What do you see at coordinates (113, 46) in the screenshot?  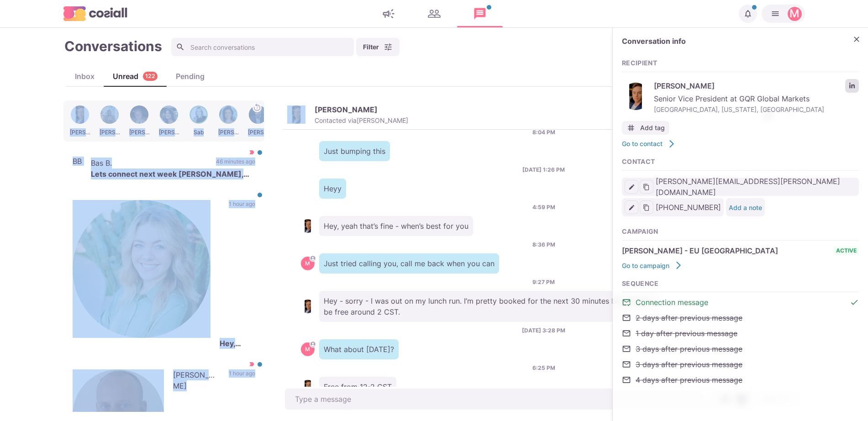 I see `h1: Conversations` at bounding box center [113, 46].